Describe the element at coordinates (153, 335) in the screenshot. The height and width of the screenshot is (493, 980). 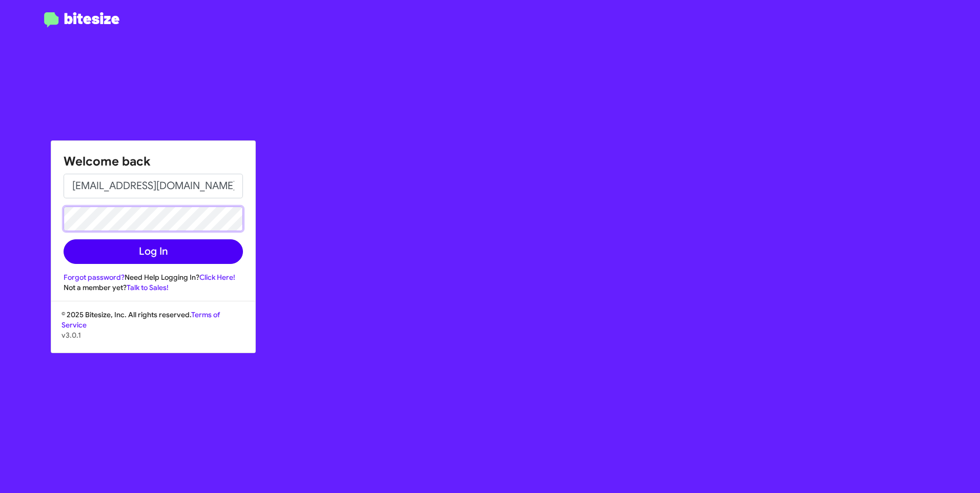
I see `p: v3.0.1` at that location.